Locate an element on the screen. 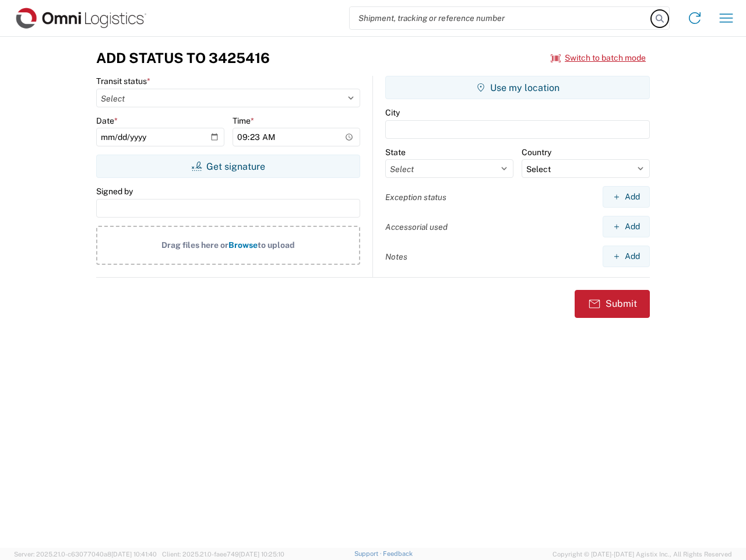  a: Support is located at coordinates (369, 553).